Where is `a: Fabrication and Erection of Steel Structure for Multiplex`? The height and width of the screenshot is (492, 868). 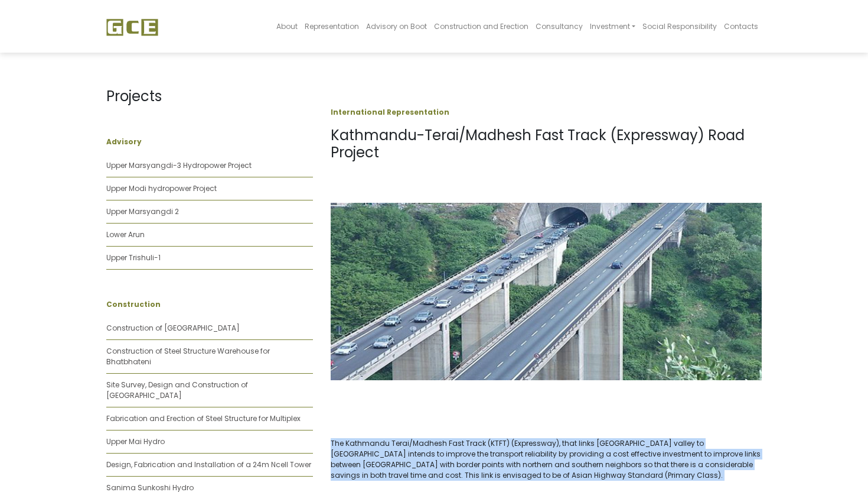 a: Fabrication and Erection of Steel Structure for Multiplex is located at coordinates (203, 418).